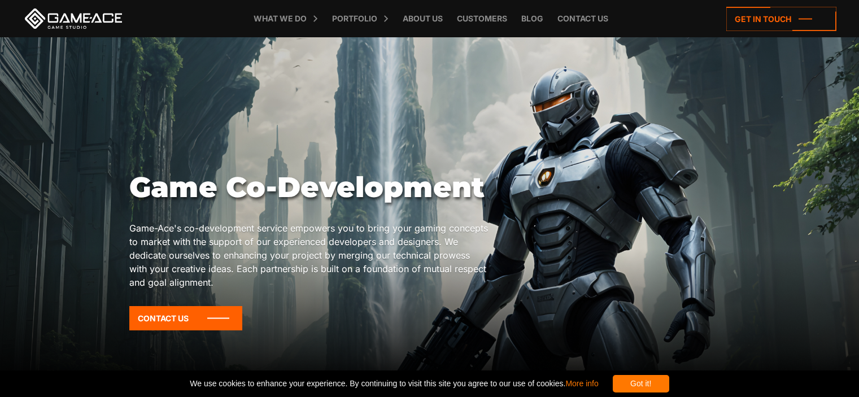  Describe the element at coordinates (394, 384) in the screenshot. I see `span: We use cookies to enhance your experience. By continuing to visit this site you agree to our use ...` at that location.